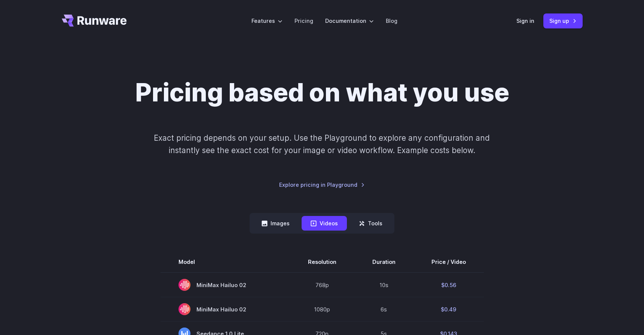  Describe the element at coordinates (349, 21) in the screenshot. I see `label: Documentation` at that location.